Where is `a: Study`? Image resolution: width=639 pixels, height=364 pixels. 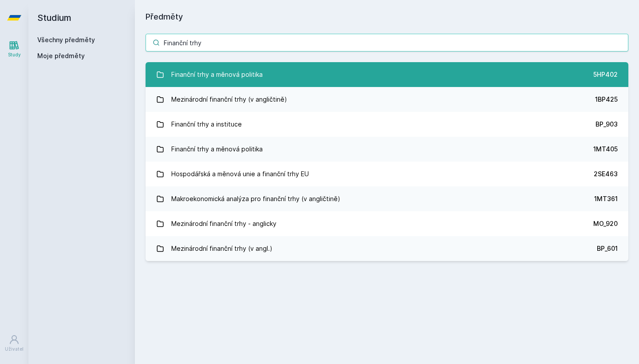
a: Study is located at coordinates (14, 49).